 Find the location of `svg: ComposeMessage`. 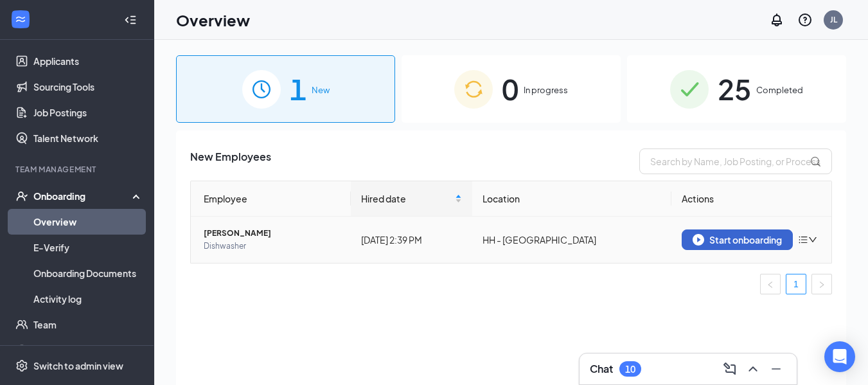

svg: ComposeMessage is located at coordinates (730, 369).